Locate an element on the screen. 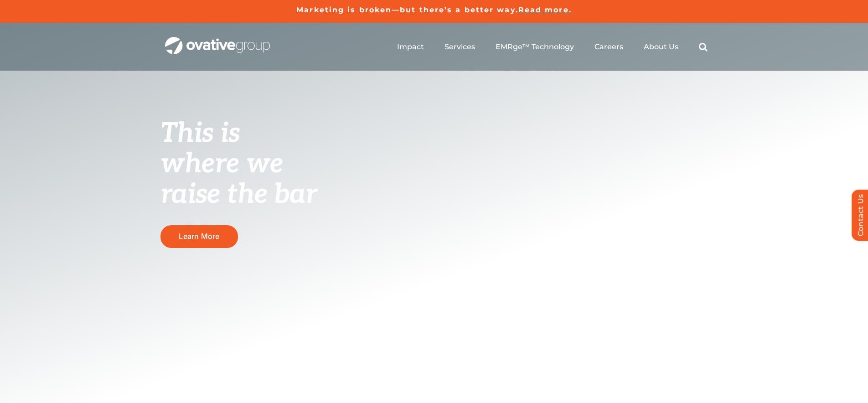  span: EMRge™ Technology is located at coordinates (534, 47).